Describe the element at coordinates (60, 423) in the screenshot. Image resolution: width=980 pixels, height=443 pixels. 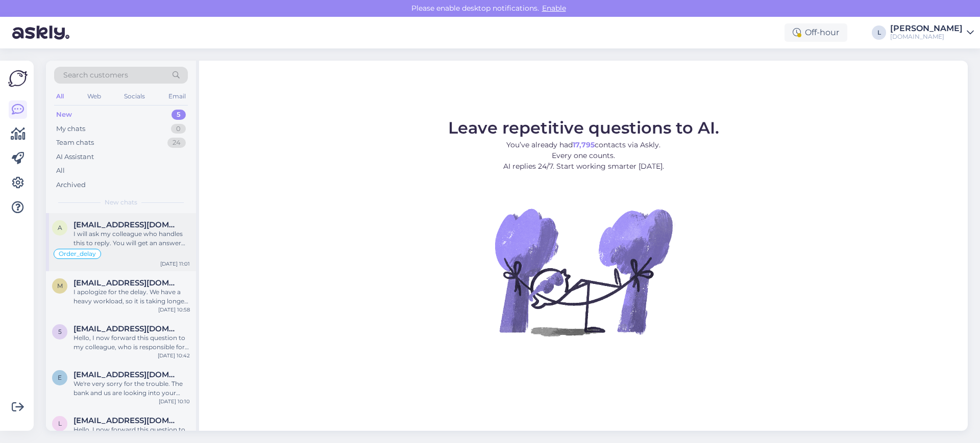
I see `span: l` at that location.